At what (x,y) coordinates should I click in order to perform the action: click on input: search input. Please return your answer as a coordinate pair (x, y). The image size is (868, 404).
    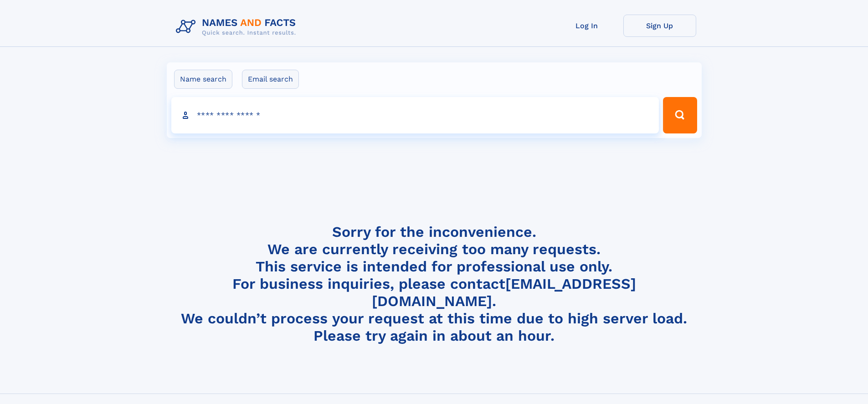
    Looking at the image, I should click on (415, 115).